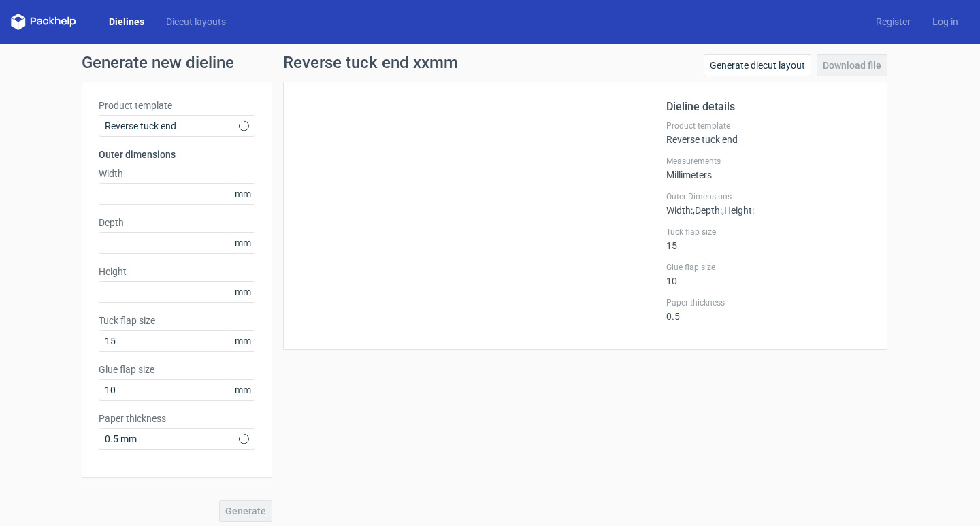  What do you see at coordinates (172, 439) in the screenshot?
I see `span: 0.5 mm` at bounding box center [172, 439].